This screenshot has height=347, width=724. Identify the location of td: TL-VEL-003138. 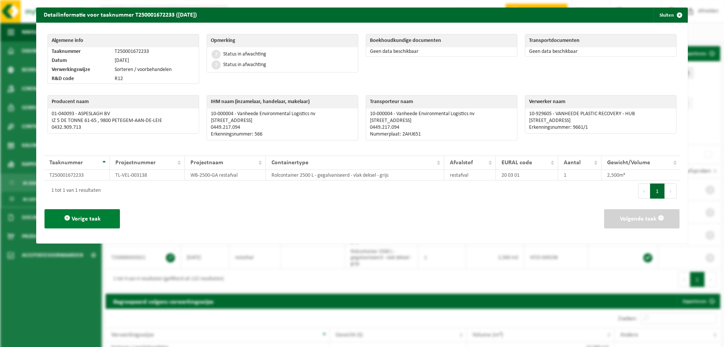
(147, 175).